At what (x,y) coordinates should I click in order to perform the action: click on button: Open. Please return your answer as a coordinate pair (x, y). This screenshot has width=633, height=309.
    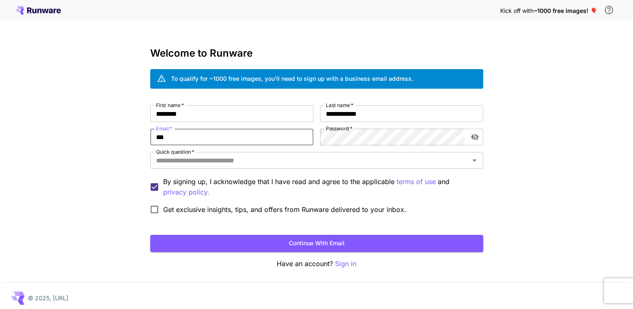
    Looking at the image, I should click on (475, 160).